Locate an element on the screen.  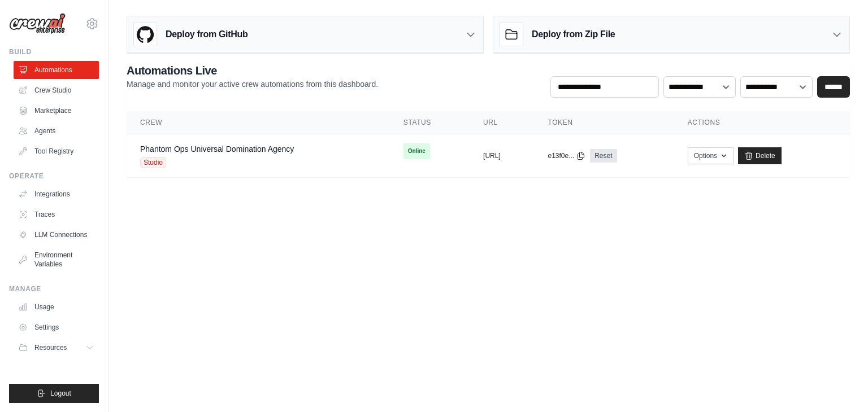
span: Resources is located at coordinates (51, 348).